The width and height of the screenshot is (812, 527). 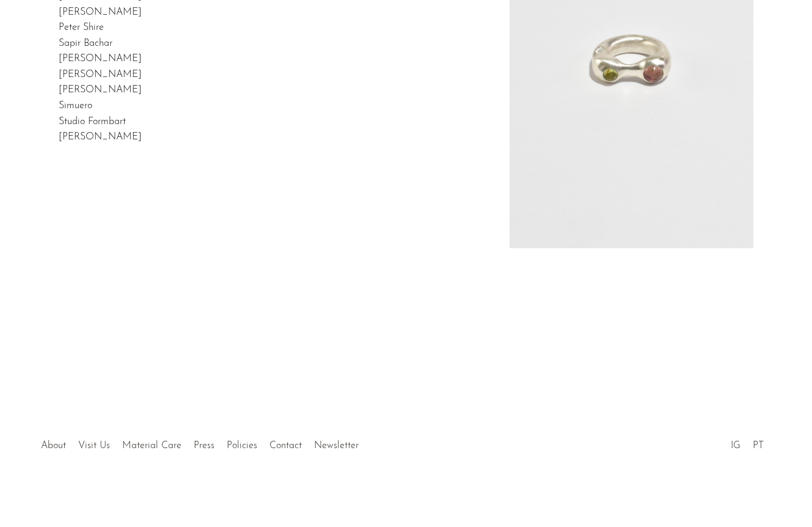 What do you see at coordinates (242, 446) in the screenshot?
I see `a: Policies` at bounding box center [242, 446].